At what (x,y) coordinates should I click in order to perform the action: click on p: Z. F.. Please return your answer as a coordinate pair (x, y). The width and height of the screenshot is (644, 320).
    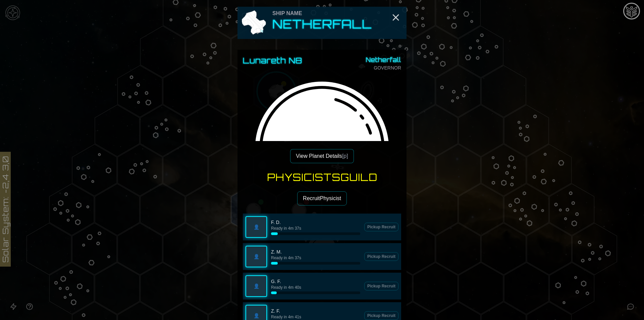
    Looking at the image, I should click on (316, 311).